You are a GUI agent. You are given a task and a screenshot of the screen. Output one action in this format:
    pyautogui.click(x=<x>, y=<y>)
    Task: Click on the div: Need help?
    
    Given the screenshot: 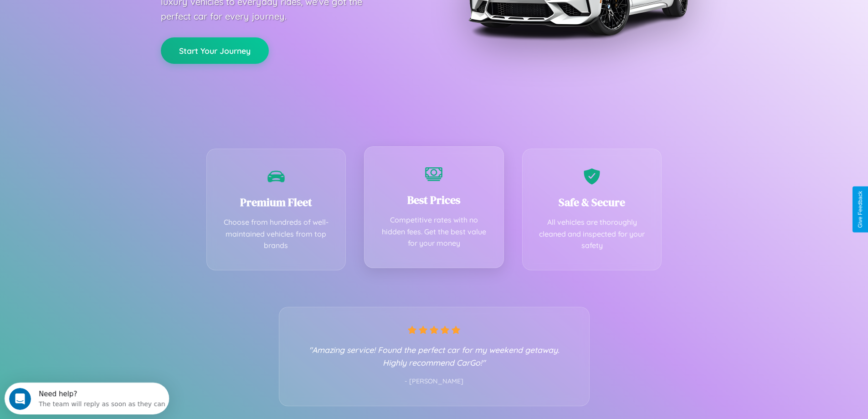 What is the action you would take?
    pyautogui.click(x=98, y=11)
    